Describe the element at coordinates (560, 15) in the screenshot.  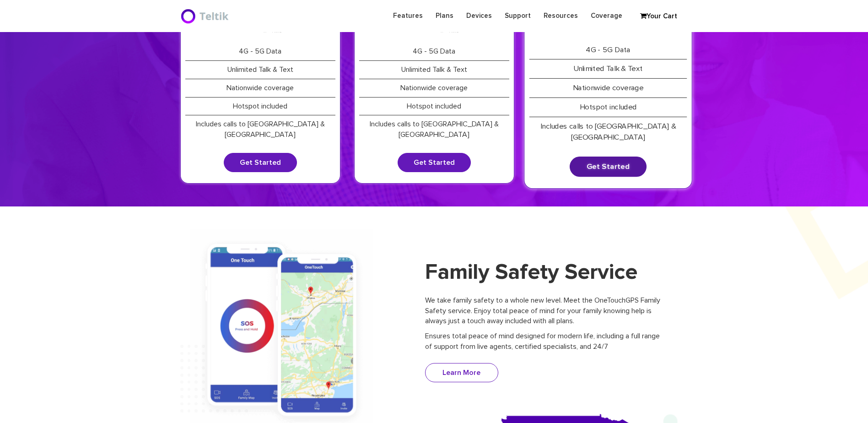
I see `a: Resources` at that location.